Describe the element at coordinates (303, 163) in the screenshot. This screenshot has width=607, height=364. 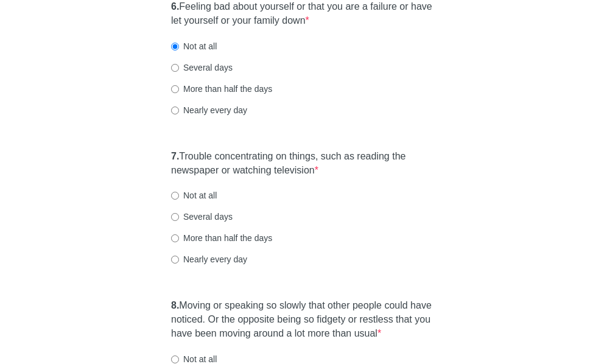
I see `label: Trouble concentrating on things, such as reading the newspaper or watching television` at that location.